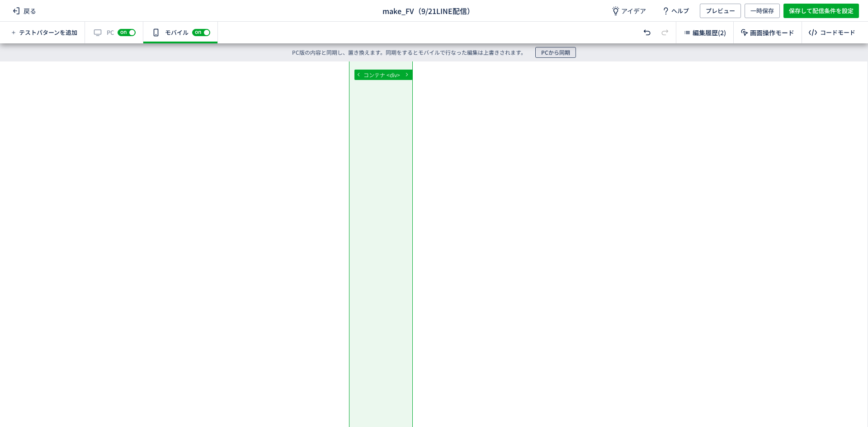 The height and width of the screenshot is (427, 868). I want to click on span: 戻る, so click(24, 11).